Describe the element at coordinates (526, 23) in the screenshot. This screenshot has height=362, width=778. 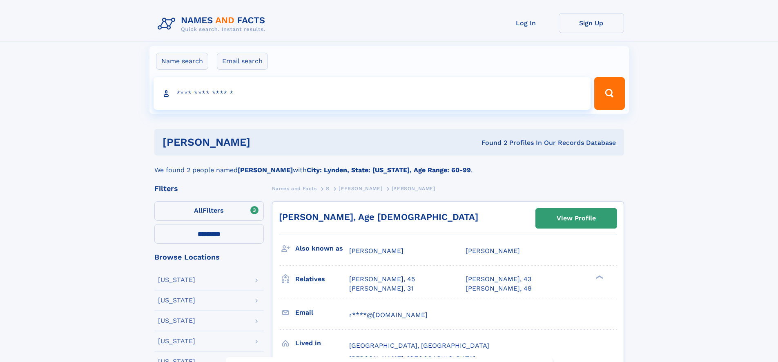
I see `a: Log In` at that location.